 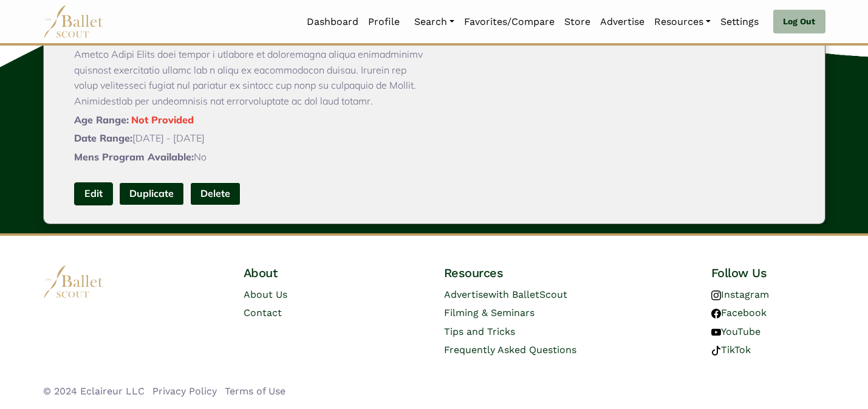 What do you see at coordinates (434, 22) in the screenshot?
I see `a: Search` at bounding box center [434, 22].